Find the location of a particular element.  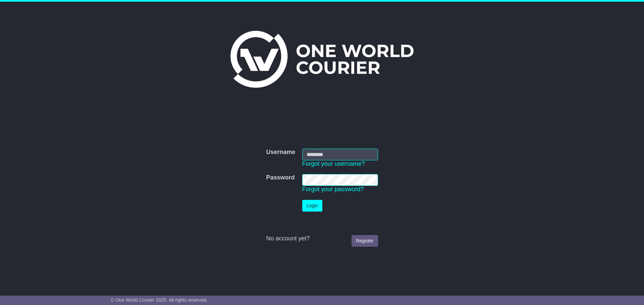

label: Username is located at coordinates (280, 152).